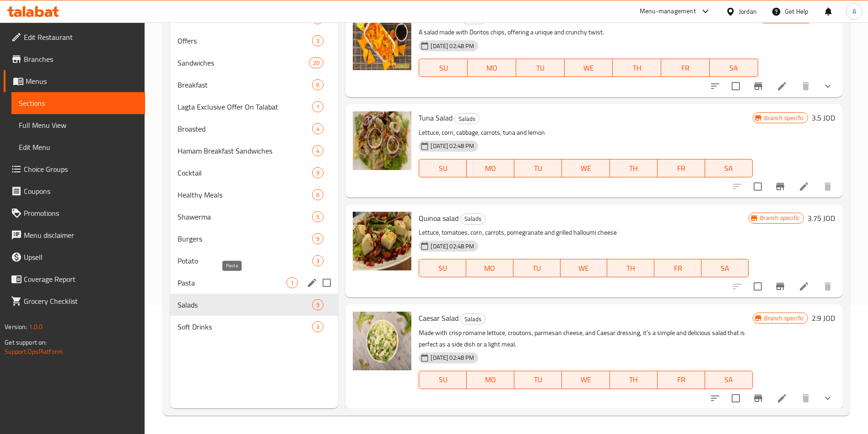 This screenshot has width=868, height=434. What do you see at coordinates (254, 63) in the screenshot?
I see `div: Sandwiches20` at bounding box center [254, 63].